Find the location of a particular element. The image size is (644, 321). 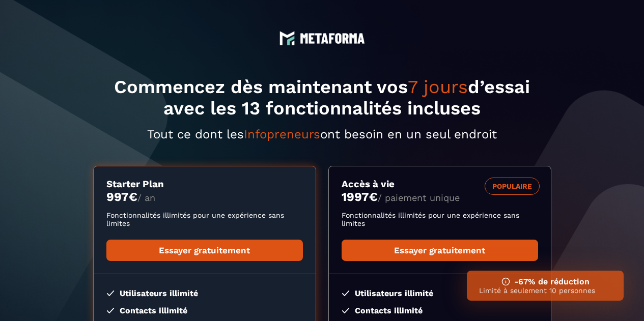

money: 997 is located at coordinates (122, 197).